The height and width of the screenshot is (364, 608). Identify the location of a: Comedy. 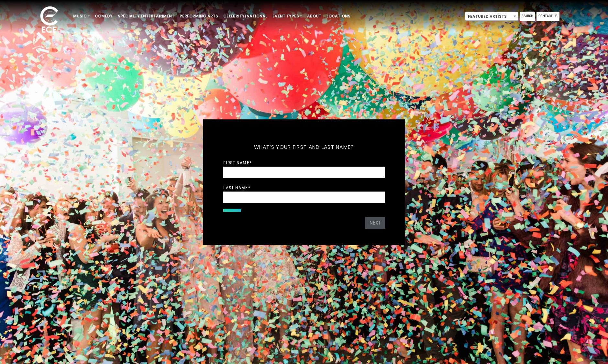
(103, 16).